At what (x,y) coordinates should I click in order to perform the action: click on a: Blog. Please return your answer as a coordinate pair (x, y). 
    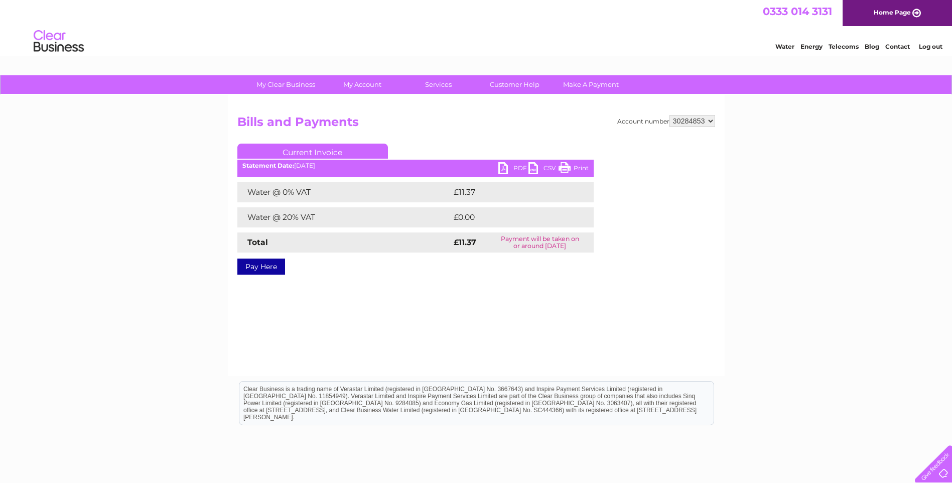
    Looking at the image, I should click on (872, 46).